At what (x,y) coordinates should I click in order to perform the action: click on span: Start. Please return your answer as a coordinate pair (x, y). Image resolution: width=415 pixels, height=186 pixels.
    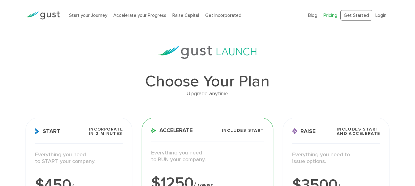
    Looking at the image, I should click on (48, 131).